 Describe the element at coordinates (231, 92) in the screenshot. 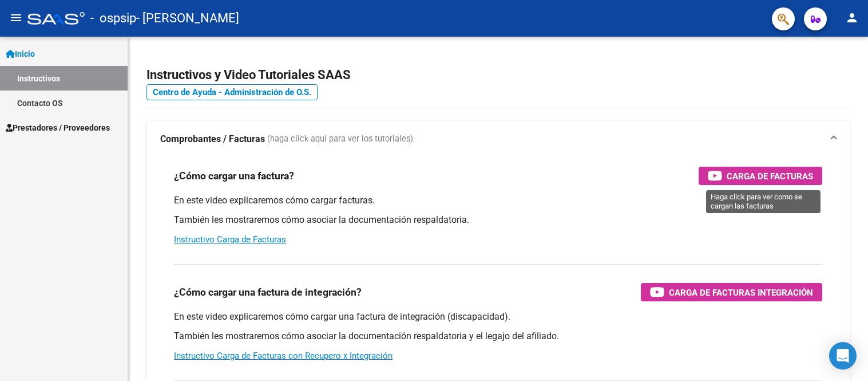

I see `a: Centro de Ayuda - Administración de O.S.` at that location.